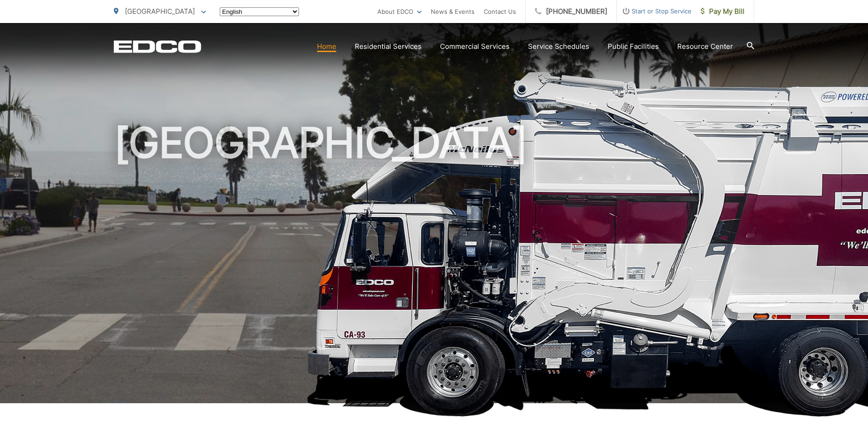  Describe the element at coordinates (474, 46) in the screenshot. I see `a: Commercial Services` at that location.